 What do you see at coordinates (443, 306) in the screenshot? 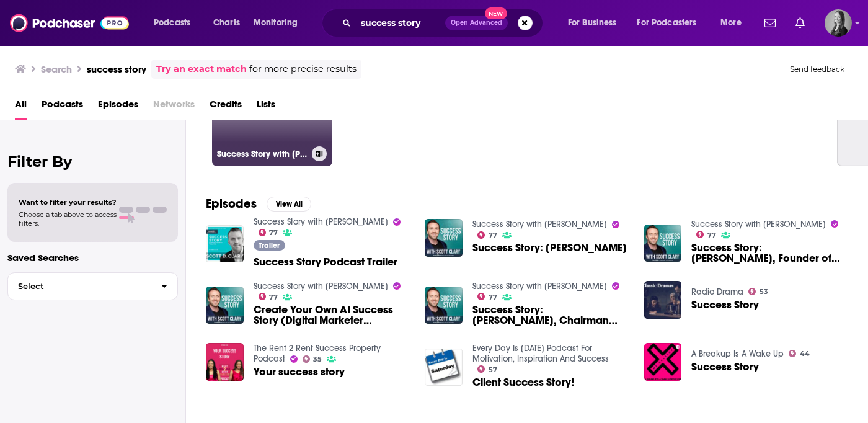
I see `a: Success Story: Bernard Arnault, Chairman and CEO of LVMH` at bounding box center [443, 306].